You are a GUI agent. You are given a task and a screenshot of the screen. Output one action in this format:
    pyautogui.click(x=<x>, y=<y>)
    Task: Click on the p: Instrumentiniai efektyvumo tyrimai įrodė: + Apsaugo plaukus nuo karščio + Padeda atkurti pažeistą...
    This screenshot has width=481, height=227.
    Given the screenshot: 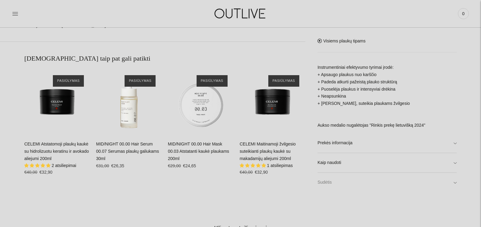 What is the action you would take?
    pyautogui.click(x=387, y=96)
    